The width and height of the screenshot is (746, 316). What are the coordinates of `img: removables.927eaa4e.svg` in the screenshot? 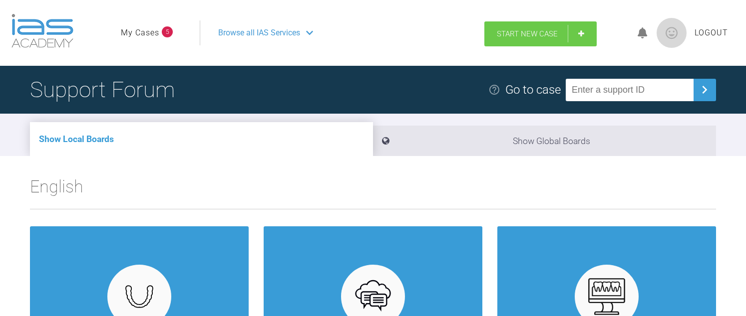 It's located at (139, 297).